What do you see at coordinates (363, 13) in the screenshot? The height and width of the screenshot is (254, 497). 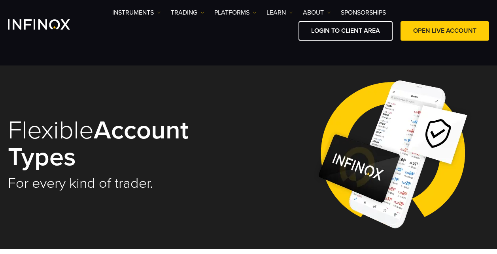 I see `a: SPONSORSHIPS` at bounding box center [363, 13].